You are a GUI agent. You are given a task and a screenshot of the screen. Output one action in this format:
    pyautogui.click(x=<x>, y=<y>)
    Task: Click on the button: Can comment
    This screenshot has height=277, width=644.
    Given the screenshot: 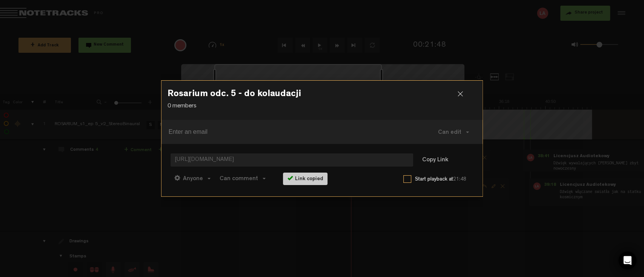 What is the action you would take?
    pyautogui.click(x=242, y=178)
    